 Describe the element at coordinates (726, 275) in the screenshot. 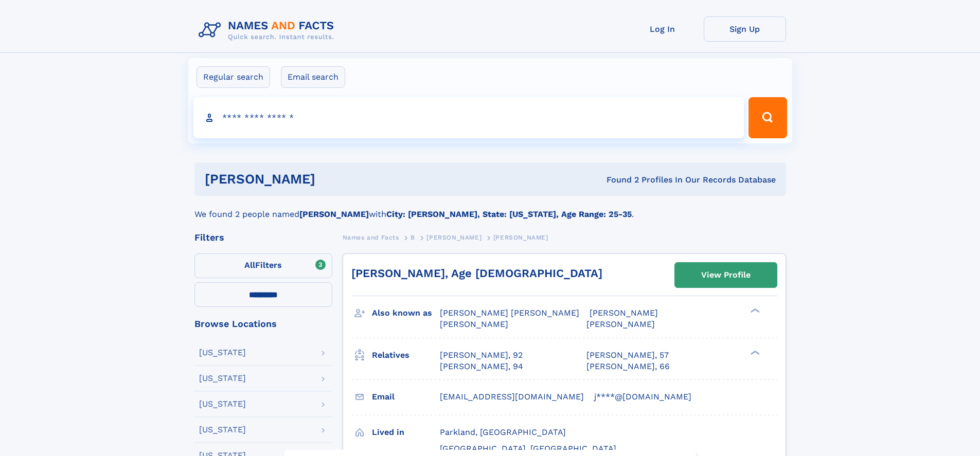

I see `a: View Profile` at that location.